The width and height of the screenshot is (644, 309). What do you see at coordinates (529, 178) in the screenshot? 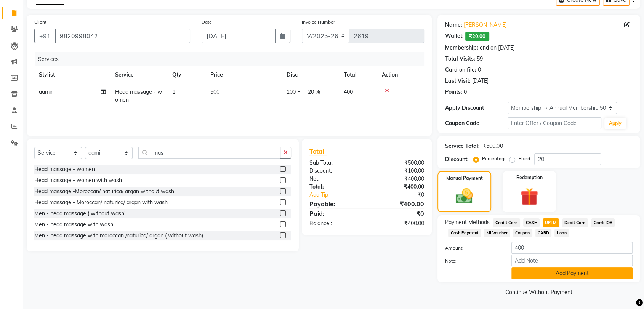
I see `label: Redemption` at bounding box center [529, 178].